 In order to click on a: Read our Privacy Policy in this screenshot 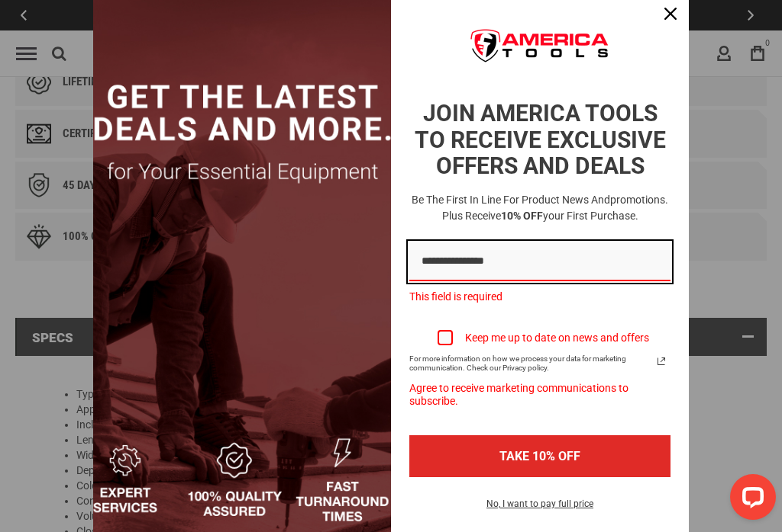, I will do `click(661, 361)`.